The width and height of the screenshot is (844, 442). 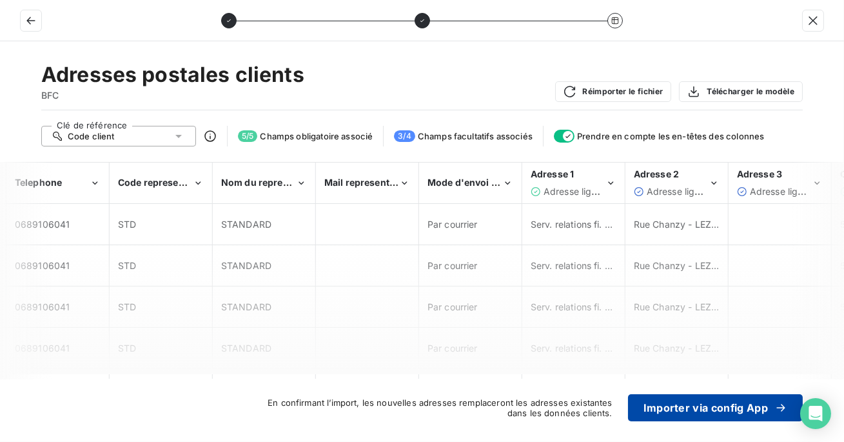 What do you see at coordinates (780, 183) in the screenshot?
I see `th: Adresse 3` at bounding box center [780, 183].